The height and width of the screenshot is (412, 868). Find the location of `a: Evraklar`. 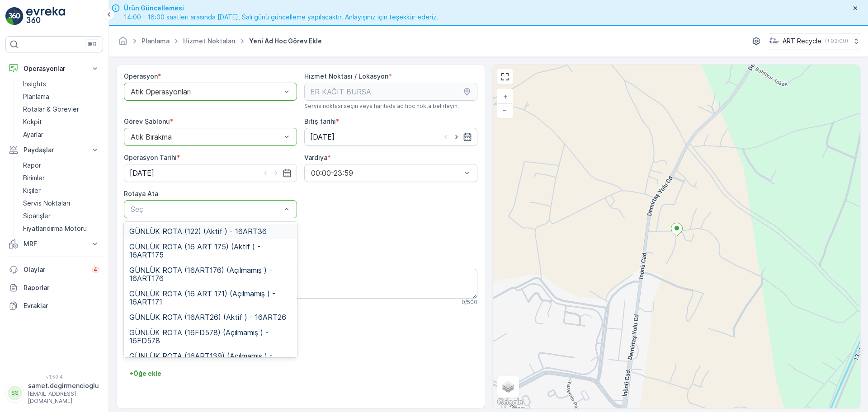

a: Evraklar is located at coordinates (54, 306).